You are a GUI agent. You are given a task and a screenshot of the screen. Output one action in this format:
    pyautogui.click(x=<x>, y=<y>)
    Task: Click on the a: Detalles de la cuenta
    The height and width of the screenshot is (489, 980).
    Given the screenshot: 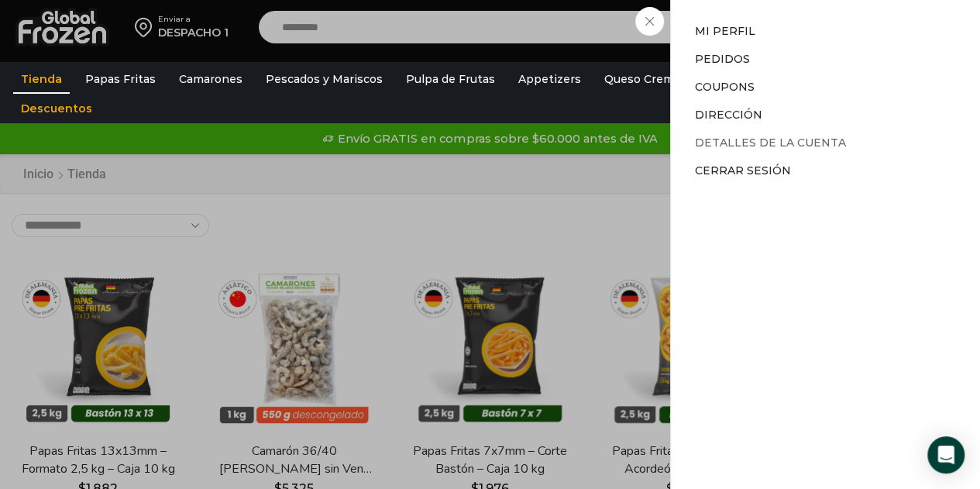 What is the action you would take?
    pyautogui.click(x=769, y=142)
    